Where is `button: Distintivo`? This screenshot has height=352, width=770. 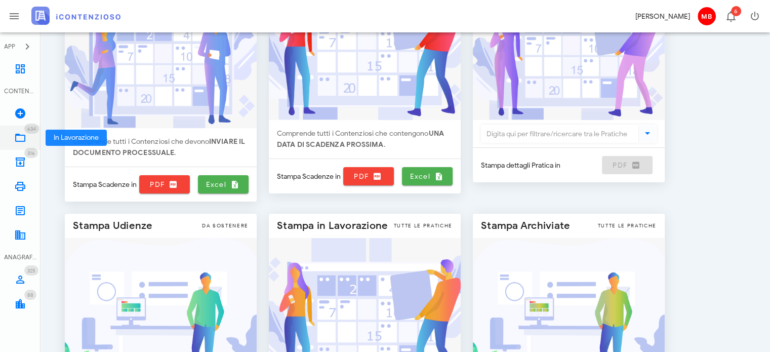 button: Distintivo is located at coordinates (731, 16).